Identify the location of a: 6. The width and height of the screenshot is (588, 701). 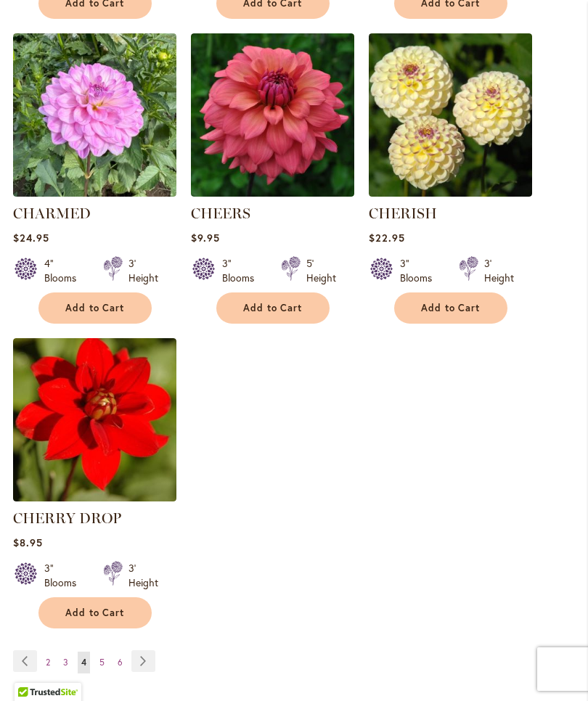
(120, 663).